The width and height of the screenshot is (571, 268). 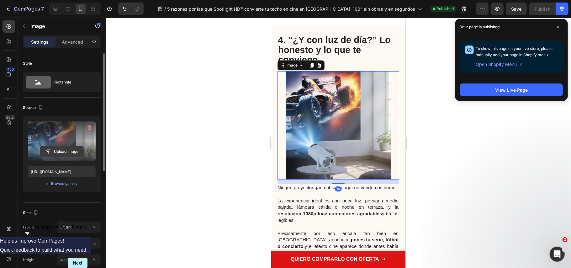 What do you see at coordinates (542, 9) in the screenshot?
I see `button: Publish` at bounding box center [542, 9].